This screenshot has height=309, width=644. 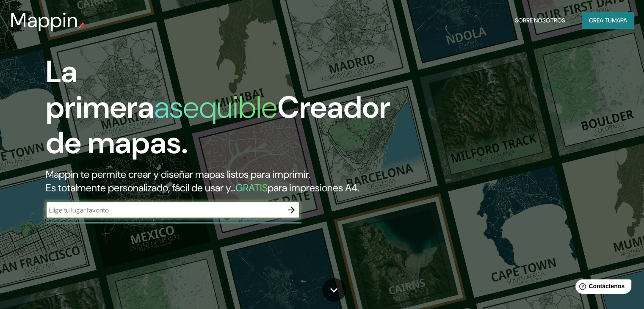 I want to click on font: Mappin, so click(x=44, y=20).